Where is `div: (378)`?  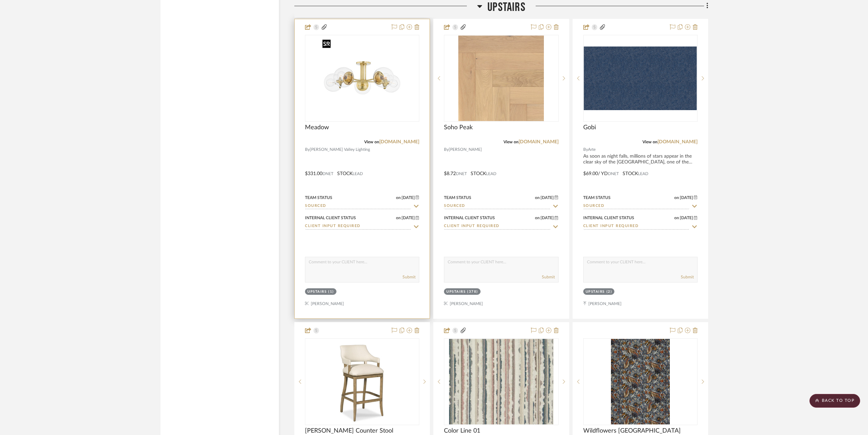
div: (378) is located at coordinates (473, 292).